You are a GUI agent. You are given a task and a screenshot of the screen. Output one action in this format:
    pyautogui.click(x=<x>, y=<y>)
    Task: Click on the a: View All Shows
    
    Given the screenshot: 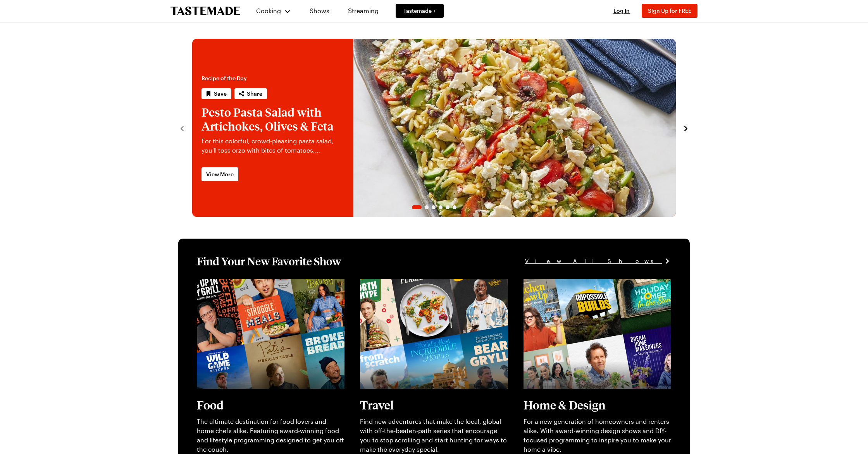 What is the action you would take?
    pyautogui.click(x=598, y=261)
    